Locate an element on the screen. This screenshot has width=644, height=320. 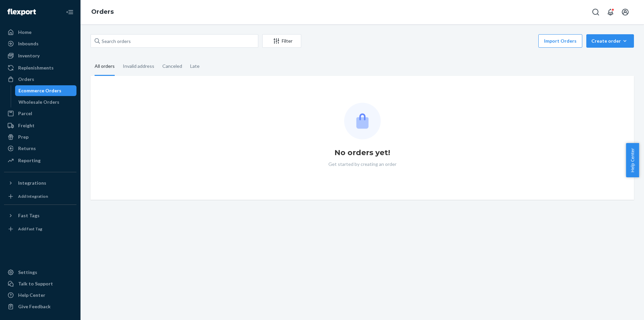
button: Integrations is located at coordinates (40, 183).